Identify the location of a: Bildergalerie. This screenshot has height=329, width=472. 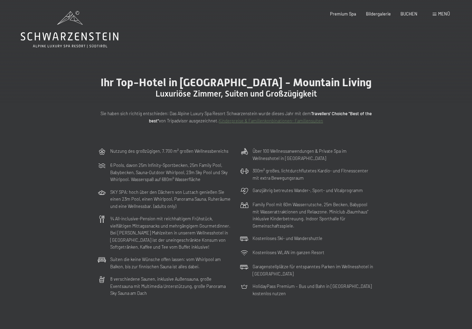
(378, 14).